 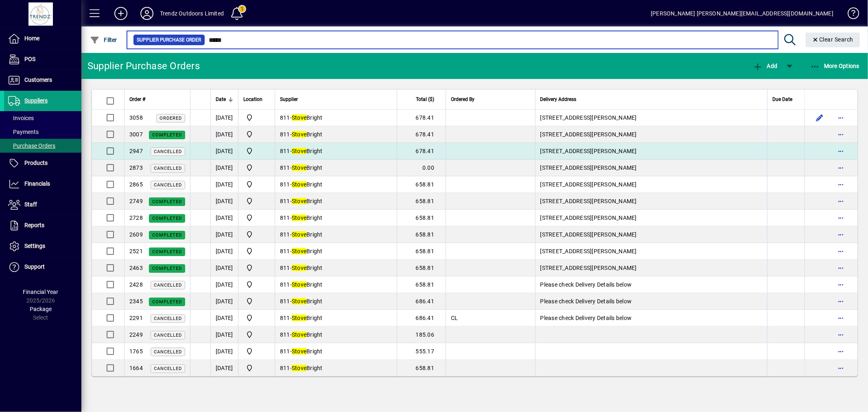 What do you see at coordinates (169, 40) in the screenshot?
I see `span: Supplier Purchase Order` at bounding box center [169, 40].